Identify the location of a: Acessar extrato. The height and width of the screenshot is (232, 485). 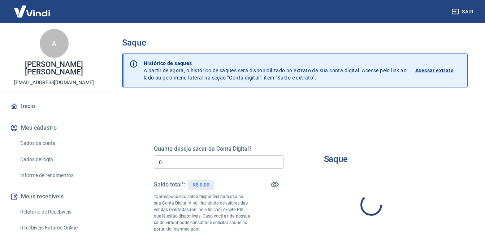
(438, 70).